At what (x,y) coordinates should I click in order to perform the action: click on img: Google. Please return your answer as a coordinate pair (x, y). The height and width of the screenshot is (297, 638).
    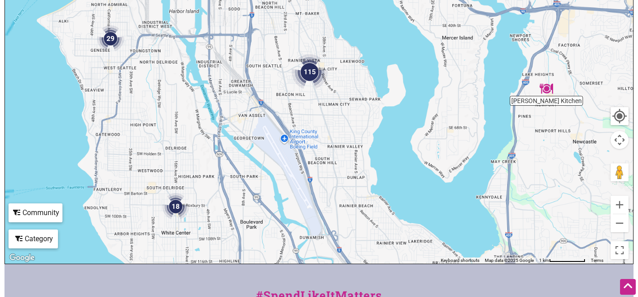
    Looking at the image, I should click on (22, 257).